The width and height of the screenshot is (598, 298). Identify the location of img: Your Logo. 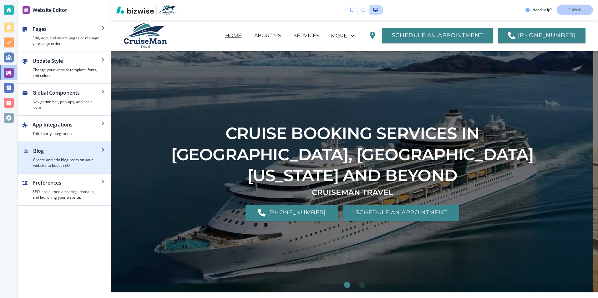
(168, 10).